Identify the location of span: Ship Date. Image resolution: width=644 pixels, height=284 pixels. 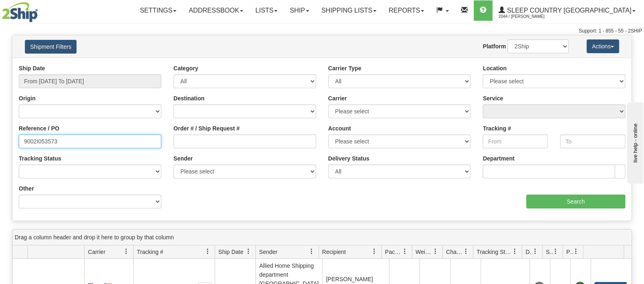
(230, 252).